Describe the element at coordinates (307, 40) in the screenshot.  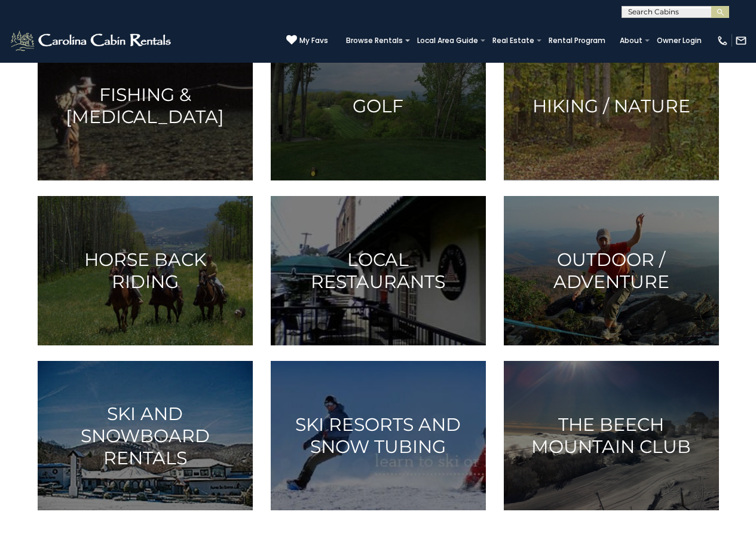
I see `a: My Favs` at that location.